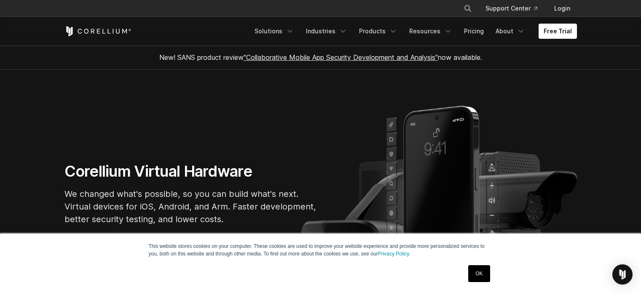 The width and height of the screenshot is (641, 293). Describe the element at coordinates (191, 171) in the screenshot. I see `h1: Corellium Virtual Hardware` at that location.